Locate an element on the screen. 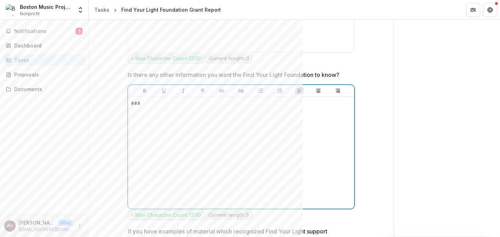  button: Notifications1 is located at coordinates (44, 31).